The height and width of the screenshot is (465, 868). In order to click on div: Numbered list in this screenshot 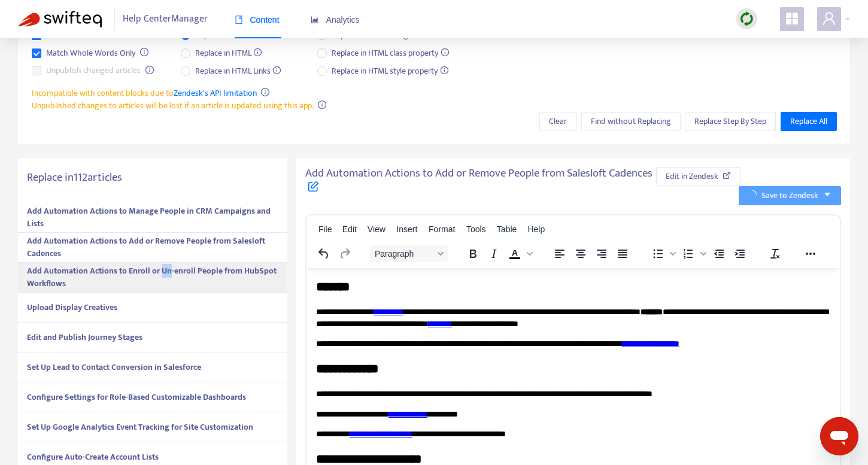, I will do `click(694, 254)`.